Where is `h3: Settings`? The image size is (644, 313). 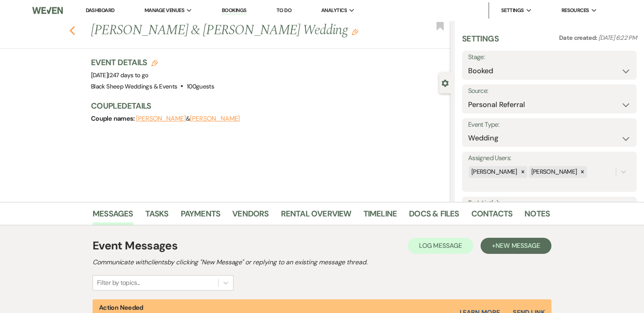 h3: Settings is located at coordinates (480, 42).